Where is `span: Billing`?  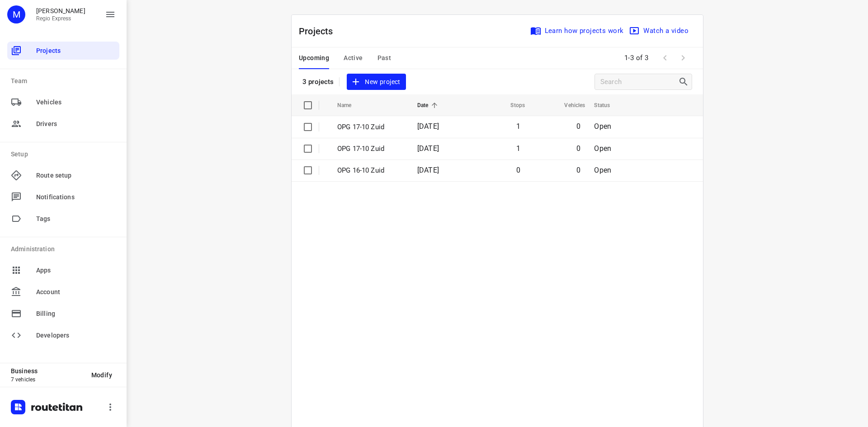 span: Billing is located at coordinates (76, 313).